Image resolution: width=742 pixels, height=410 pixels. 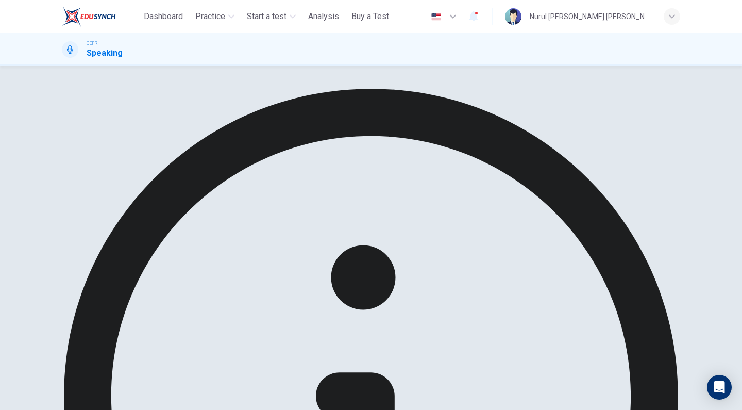 What do you see at coordinates (210, 16) in the screenshot?
I see `span: Practice` at bounding box center [210, 16].